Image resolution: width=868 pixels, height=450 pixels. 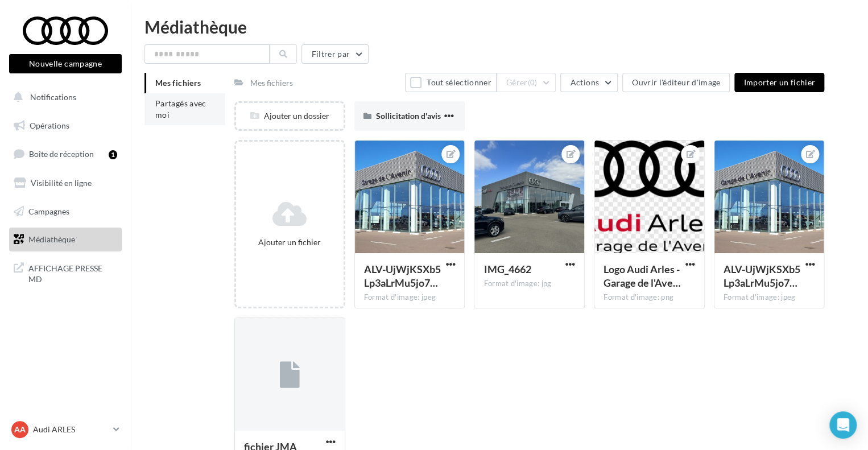 I want to click on button: Nouvelle campagne, so click(x=66, y=64).